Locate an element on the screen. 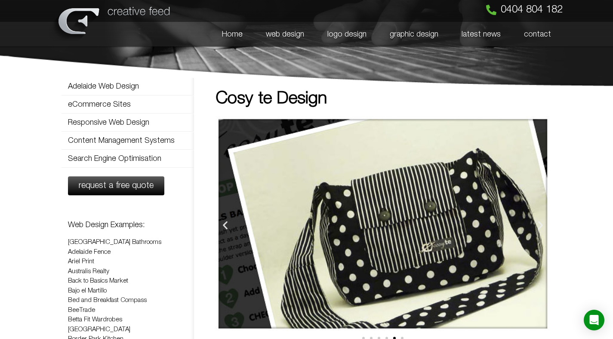 This screenshot has width=613, height=339. a: Search Engine Optimisation is located at coordinates (128, 159).